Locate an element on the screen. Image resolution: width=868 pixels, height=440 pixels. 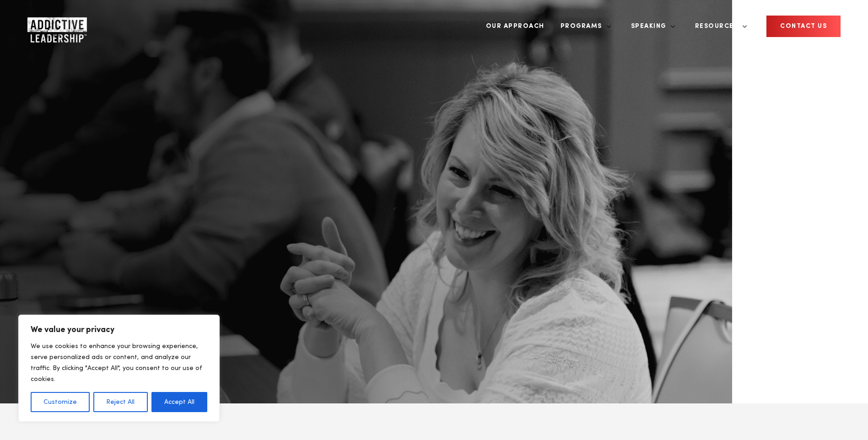
button: Customize is located at coordinates (60, 402).